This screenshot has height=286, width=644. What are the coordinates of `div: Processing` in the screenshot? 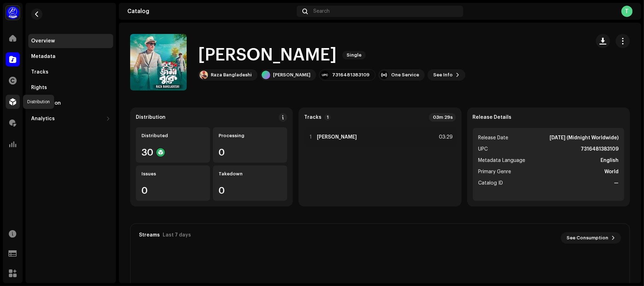 It's located at (250, 136).